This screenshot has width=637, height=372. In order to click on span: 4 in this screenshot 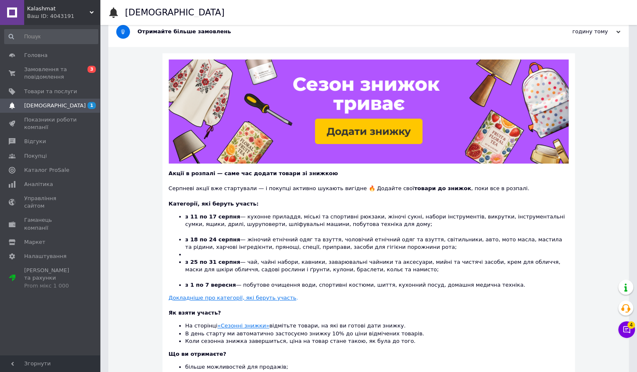, I will do `click(631, 325)`.